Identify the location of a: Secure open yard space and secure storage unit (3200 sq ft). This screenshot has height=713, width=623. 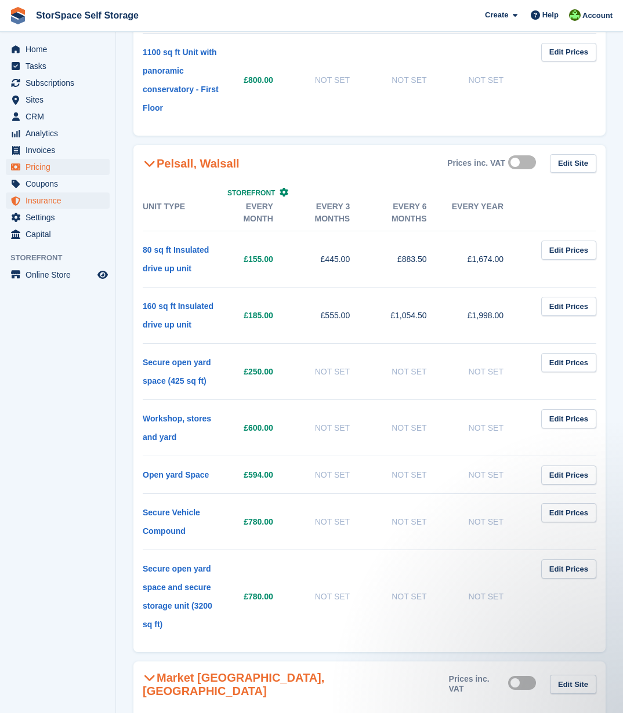
(177, 597).